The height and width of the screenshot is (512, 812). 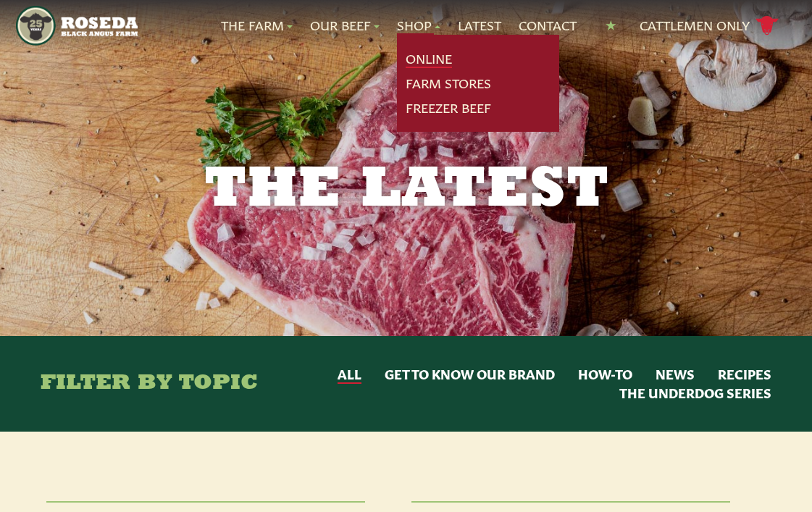 I want to click on a: Shop, so click(x=419, y=25).